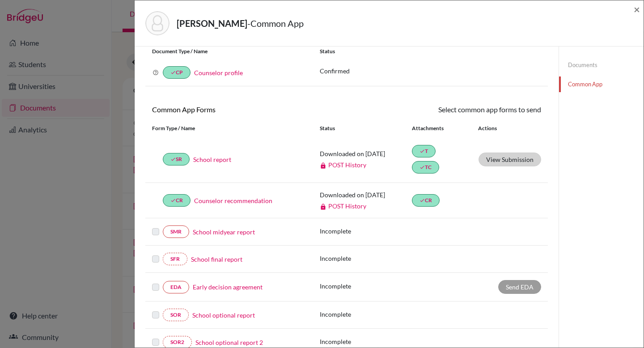  I want to click on a: SMR, so click(176, 232).